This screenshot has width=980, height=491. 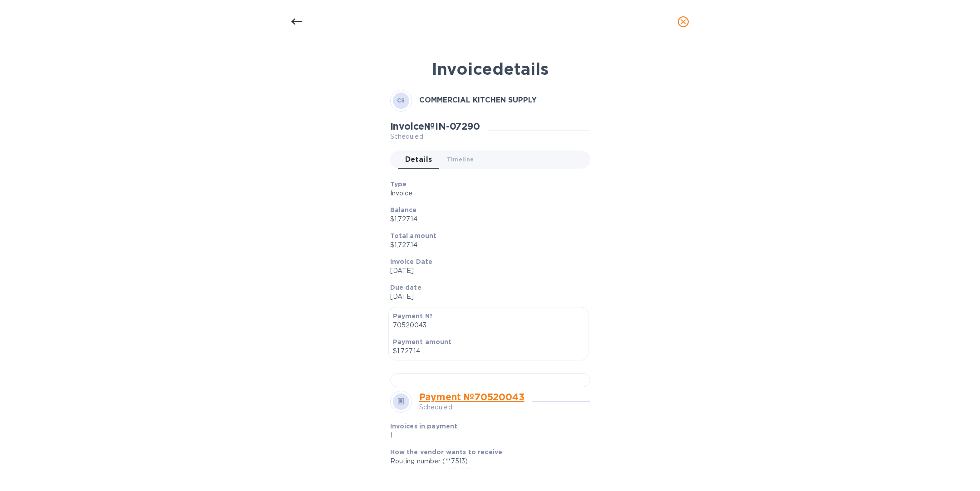 I want to click on b: Balance, so click(x=403, y=210).